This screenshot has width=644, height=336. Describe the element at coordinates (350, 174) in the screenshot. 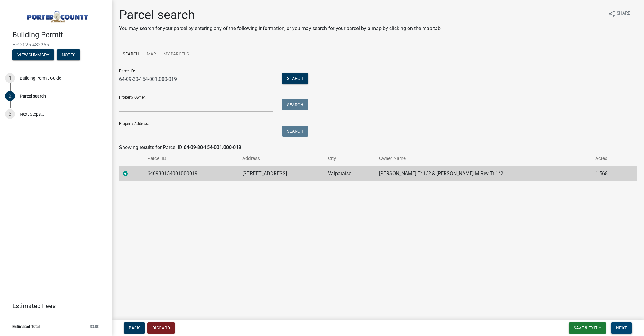

I see `td: Valparaiso` at that location.